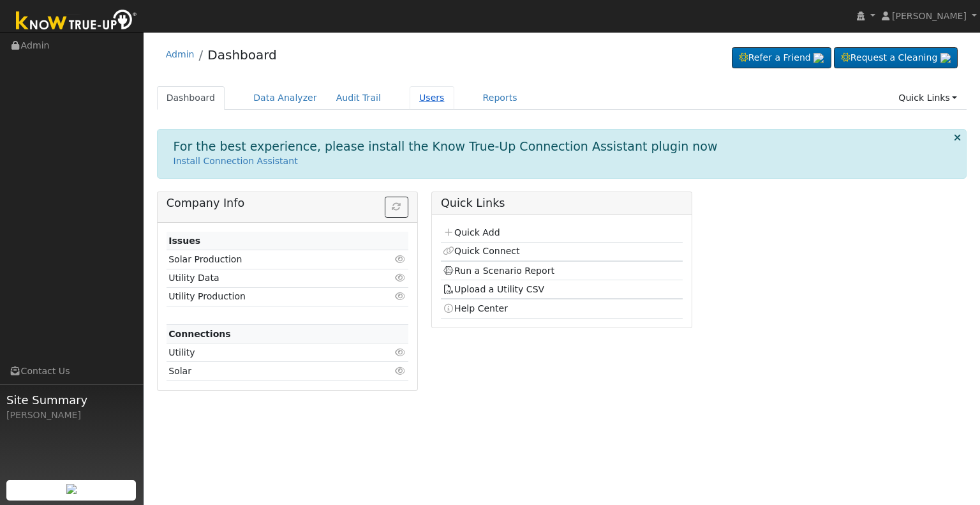  What do you see at coordinates (471, 232) in the screenshot?
I see `a: Quick Add` at bounding box center [471, 232].